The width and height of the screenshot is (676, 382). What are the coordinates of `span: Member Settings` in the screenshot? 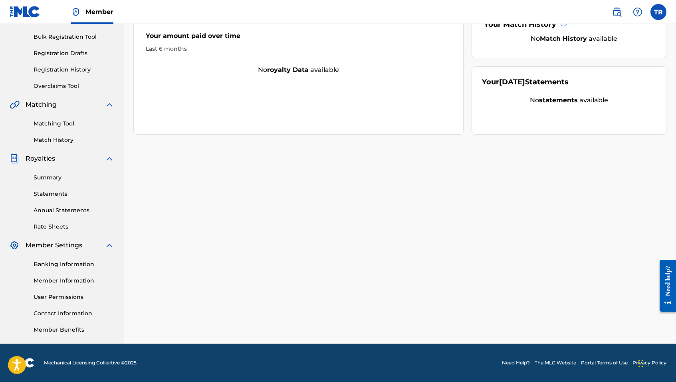 It's located at (54, 245).